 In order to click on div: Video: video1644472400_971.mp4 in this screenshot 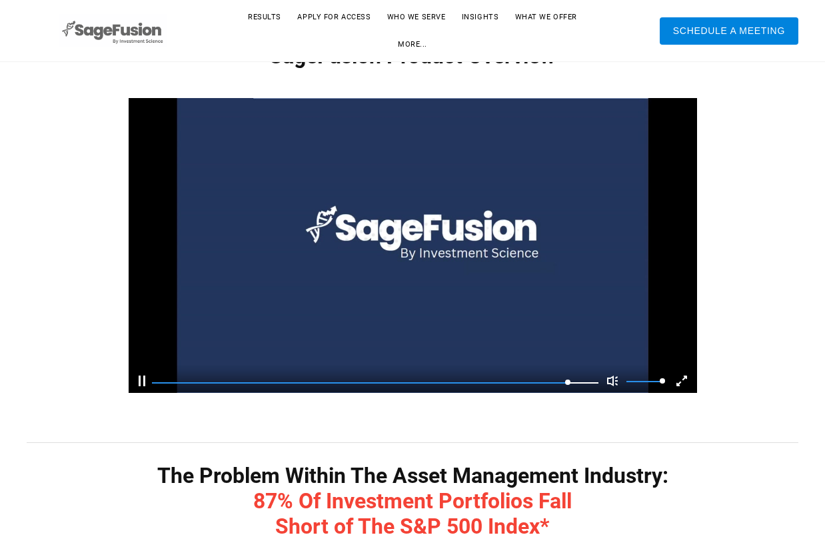, I will do `click(413, 245)`.